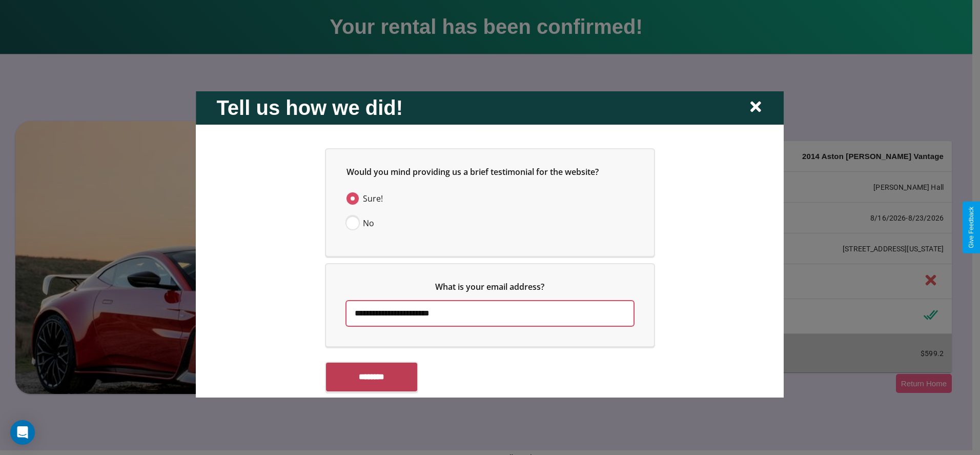  Describe the element at coordinates (369, 222) in the screenshot. I see `span: No` at that location.